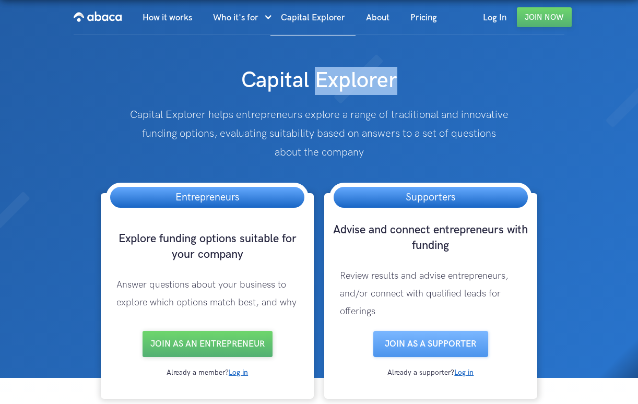 Image resolution: width=638 pixels, height=404 pixels. Describe the element at coordinates (207, 294) in the screenshot. I see `p: Answer questions about your business to explore which options match best, and why` at that location.